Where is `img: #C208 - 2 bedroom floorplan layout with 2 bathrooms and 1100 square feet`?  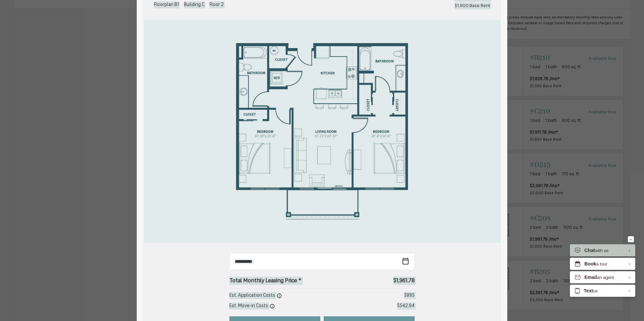
img: #C208 - 2 bedroom floorplan layout with 2 bathrooms and 1100 square feet is located at coordinates (322, 131).